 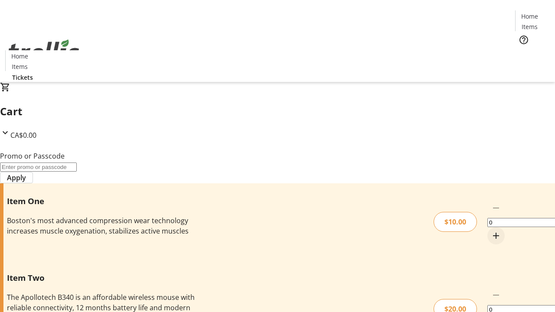 I want to click on span: Apply, so click(x=16, y=178).